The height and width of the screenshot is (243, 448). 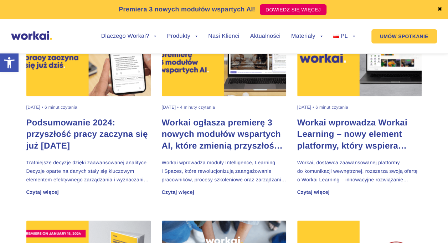 What do you see at coordinates (224, 171) in the screenshot?
I see `p: Workai wprowadza moduły Intelligence, Learning i Spaces, które rewolucjonizują zaangażowanie prac...` at bounding box center [224, 171].